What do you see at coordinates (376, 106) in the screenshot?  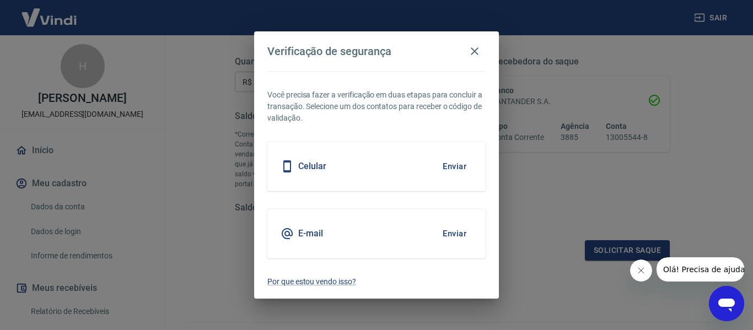 I see `p: Você precisa fazer a verificação em duas etapas para concluir a transação. Selecione um dos conta...` at bounding box center [376, 106].